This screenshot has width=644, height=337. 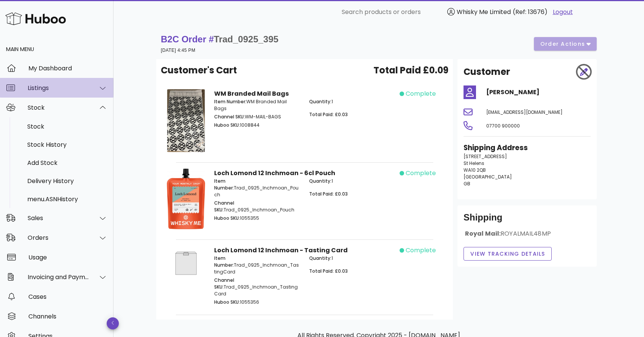 What do you see at coordinates (58, 238) in the screenshot?
I see `div: Orders` at bounding box center [58, 238].